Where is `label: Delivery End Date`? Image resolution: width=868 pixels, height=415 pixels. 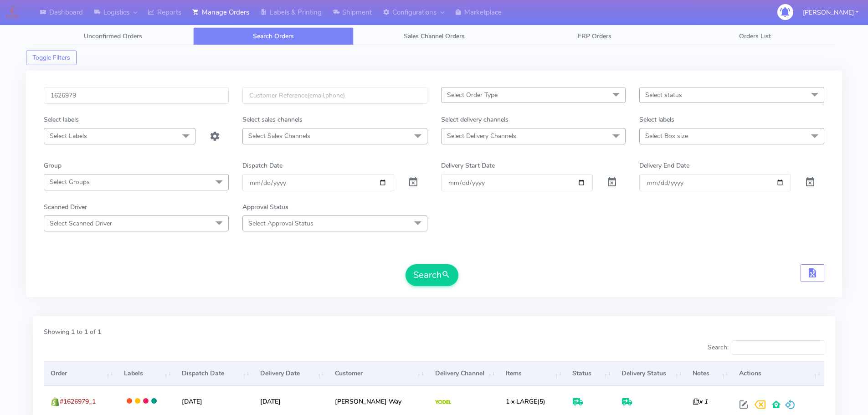 label: Delivery End Date is located at coordinates (664, 166).